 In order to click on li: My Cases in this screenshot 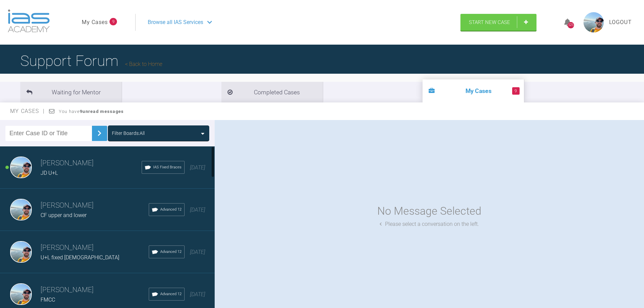, I will do `click(473, 91)`.